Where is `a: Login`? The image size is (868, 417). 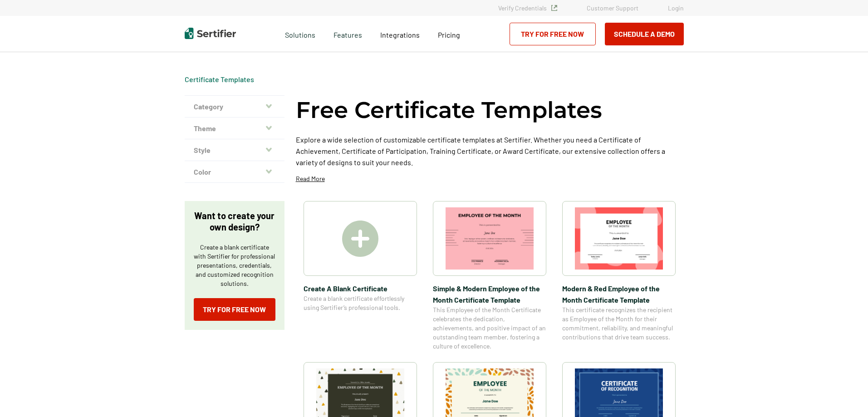 a: Login is located at coordinates (675, 8).